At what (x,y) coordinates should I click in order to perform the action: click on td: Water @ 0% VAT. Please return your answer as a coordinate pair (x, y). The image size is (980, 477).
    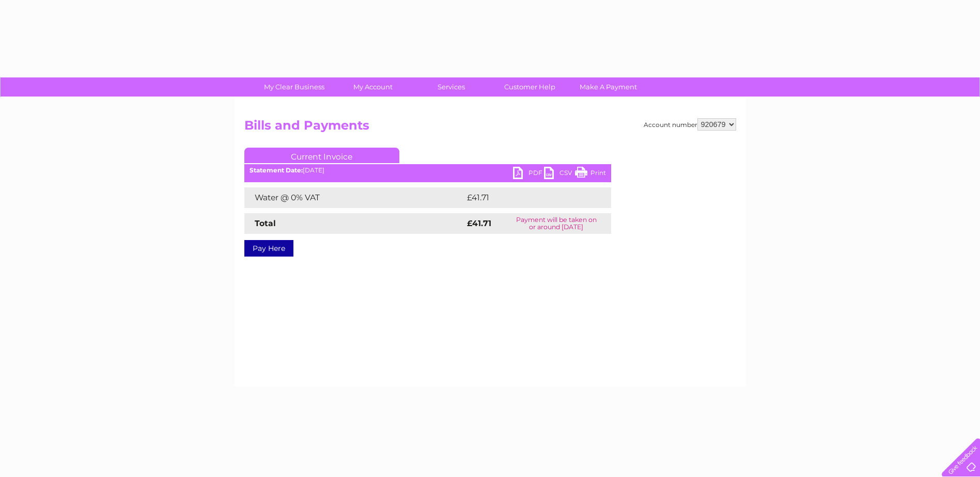
    Looking at the image, I should click on (354, 198).